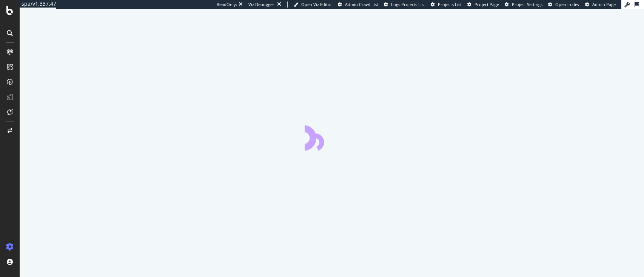  Describe the element at coordinates (227, 5) in the screenshot. I see `div: ReadOnly:` at that location.